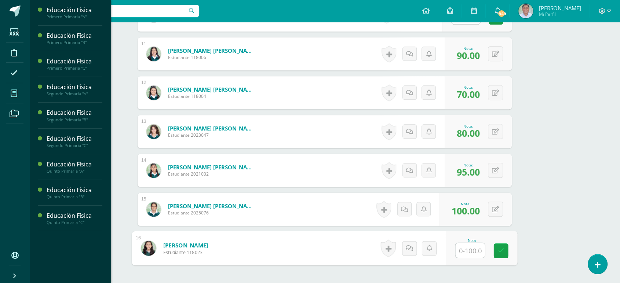 This screenshot has width=620, height=283. What do you see at coordinates (74, 64) in the screenshot?
I see `a: Educación FísicaPrimero Primaria "C"` at bounding box center [74, 64].